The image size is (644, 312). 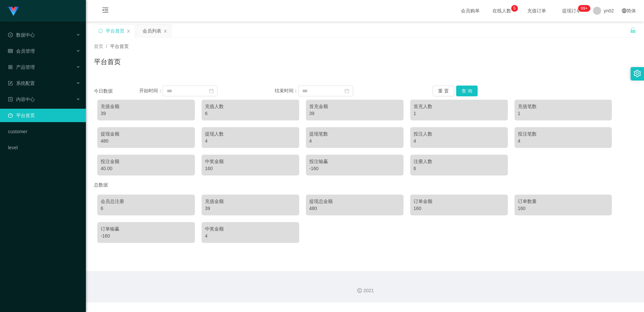 I want to click on sup: 5, so click(x=515, y=8).